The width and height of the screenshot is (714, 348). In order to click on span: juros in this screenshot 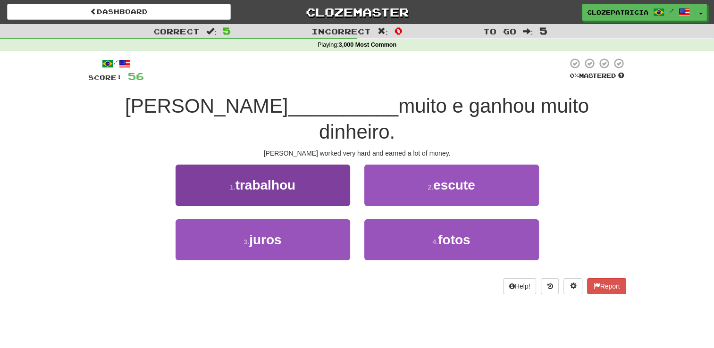, I will do `click(265, 240)`.